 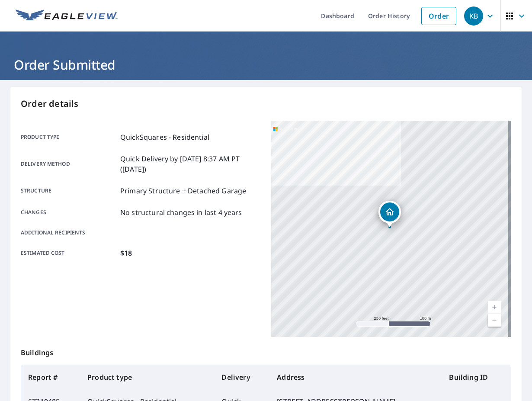 I want to click on a: Current Level 17, Zoom Out, so click(x=494, y=320).